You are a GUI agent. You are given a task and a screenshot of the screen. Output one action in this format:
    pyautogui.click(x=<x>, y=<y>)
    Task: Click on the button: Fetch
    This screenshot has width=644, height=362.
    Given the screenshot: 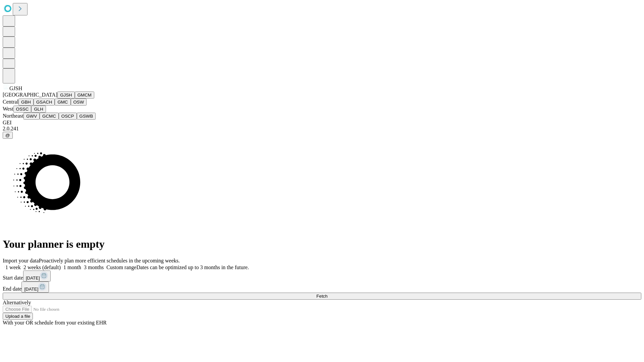 What is the action you would take?
    pyautogui.click(x=322, y=296)
    